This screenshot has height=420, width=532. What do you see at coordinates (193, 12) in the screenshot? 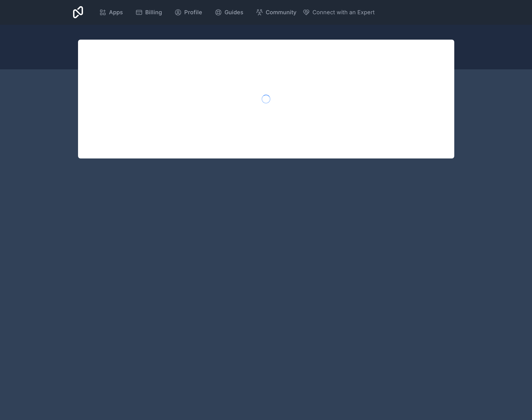
I see `span: Profile` at bounding box center [193, 12].